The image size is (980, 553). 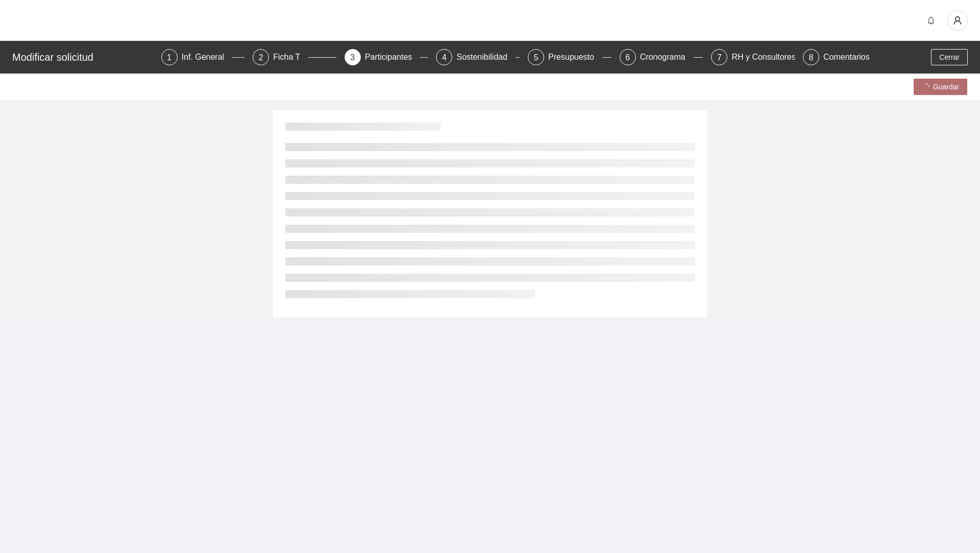 I want to click on span: 7, so click(x=720, y=58).